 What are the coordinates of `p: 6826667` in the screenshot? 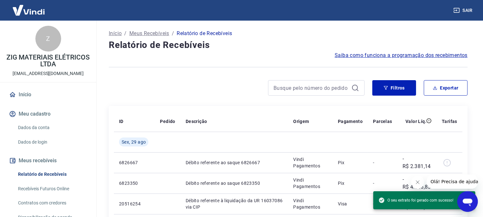 It's located at (134, 162).